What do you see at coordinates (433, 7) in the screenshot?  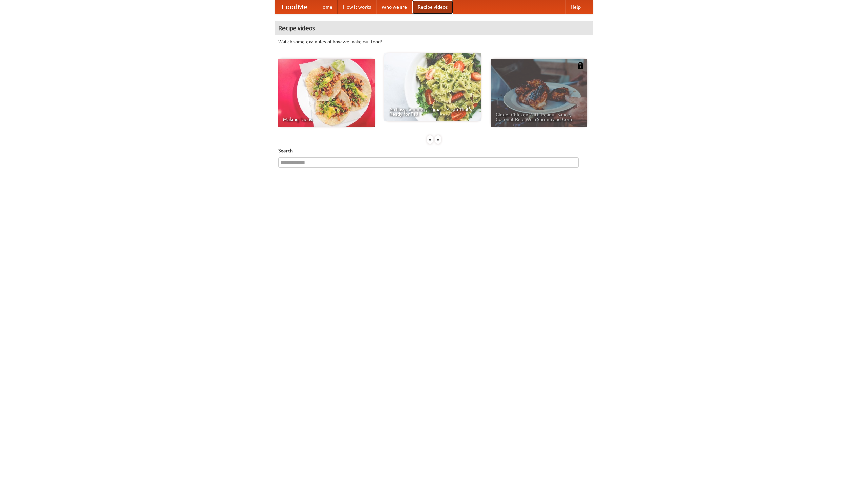 I see `a: Recipe videos` at bounding box center [433, 7].